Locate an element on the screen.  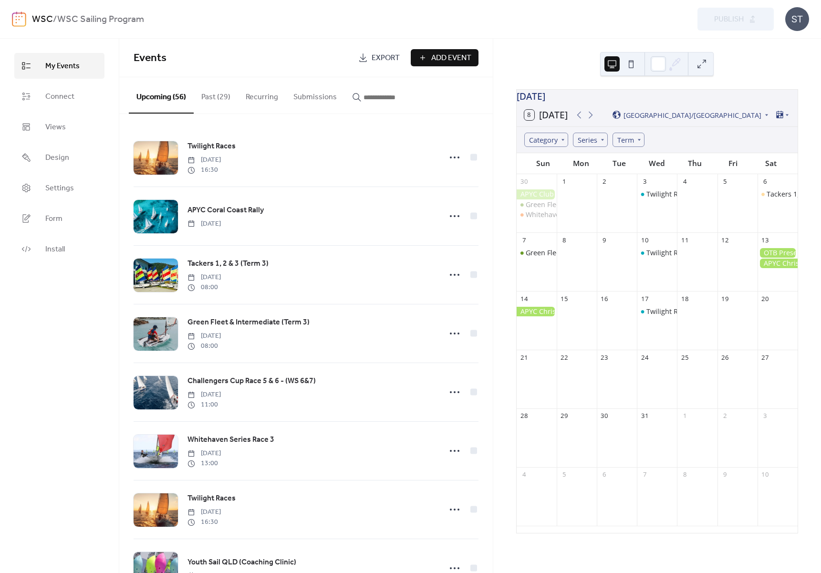
div: 22 is located at coordinates (564, 357).